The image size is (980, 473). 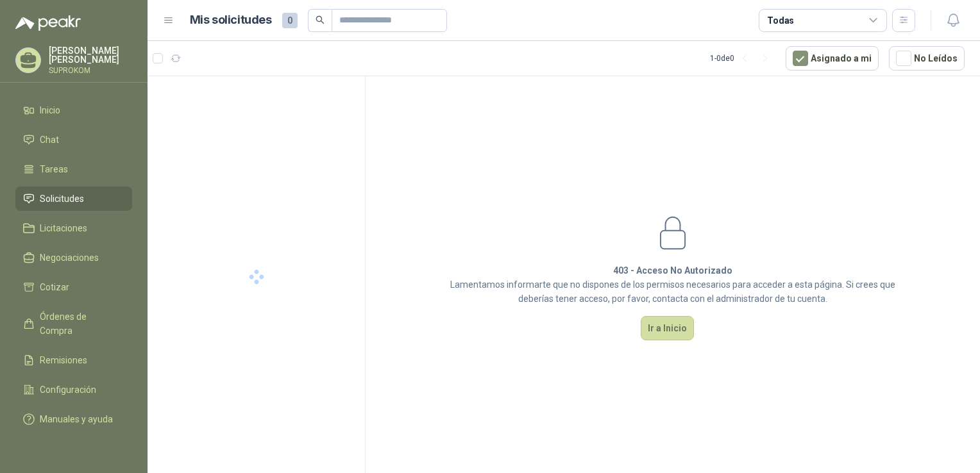 I want to click on button: Asignado a mi, so click(x=832, y=59).